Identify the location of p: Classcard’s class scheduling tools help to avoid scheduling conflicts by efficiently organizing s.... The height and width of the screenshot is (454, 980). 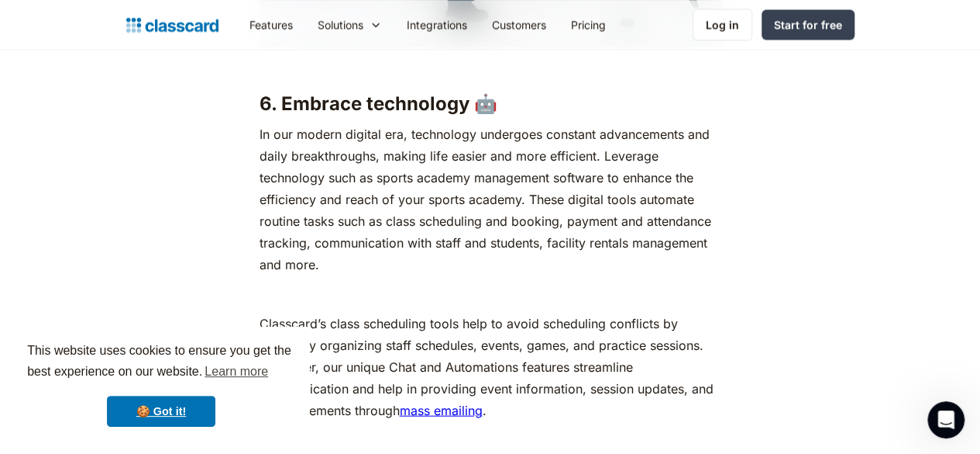
(490, 366).